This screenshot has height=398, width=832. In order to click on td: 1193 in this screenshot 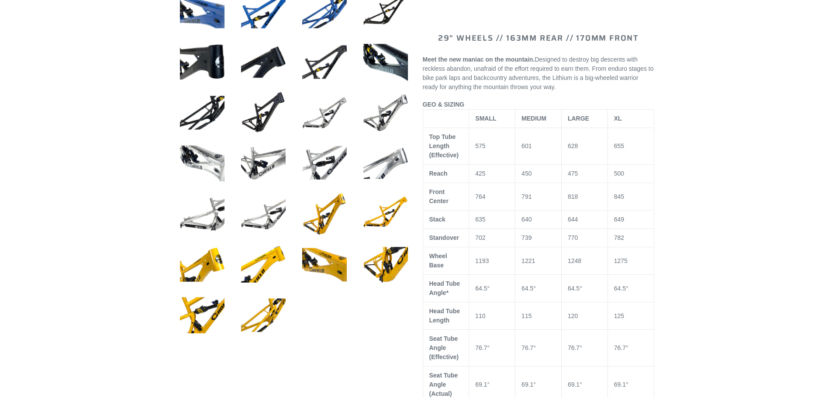, I will do `click(492, 261)`.